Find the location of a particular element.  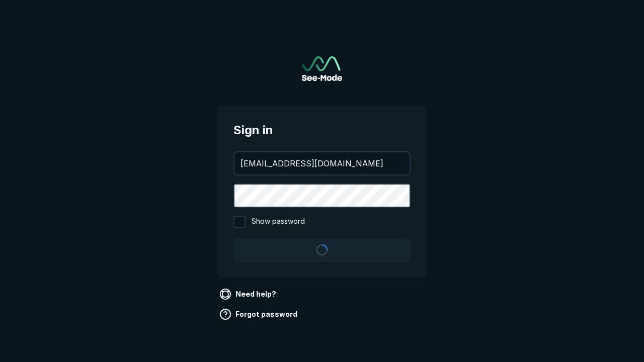

a: Need help? is located at coordinates (248, 294).